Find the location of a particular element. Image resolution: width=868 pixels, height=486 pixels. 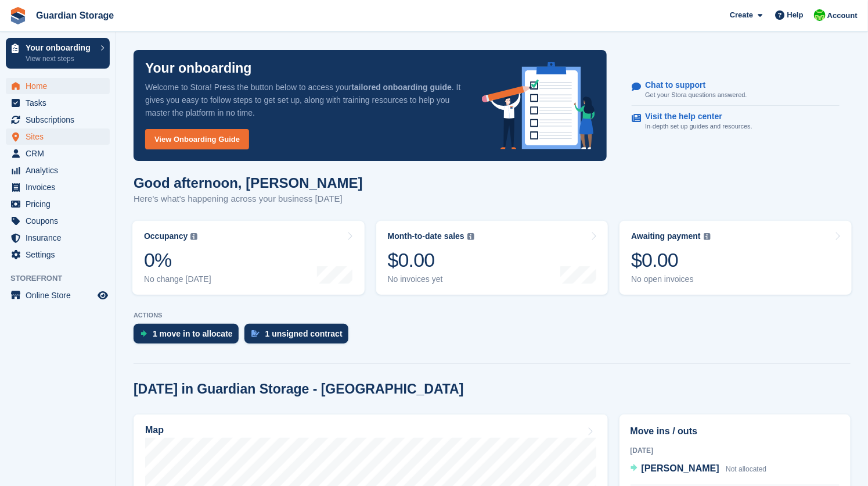

p: ACTIONS is located at coordinates (492, 315).